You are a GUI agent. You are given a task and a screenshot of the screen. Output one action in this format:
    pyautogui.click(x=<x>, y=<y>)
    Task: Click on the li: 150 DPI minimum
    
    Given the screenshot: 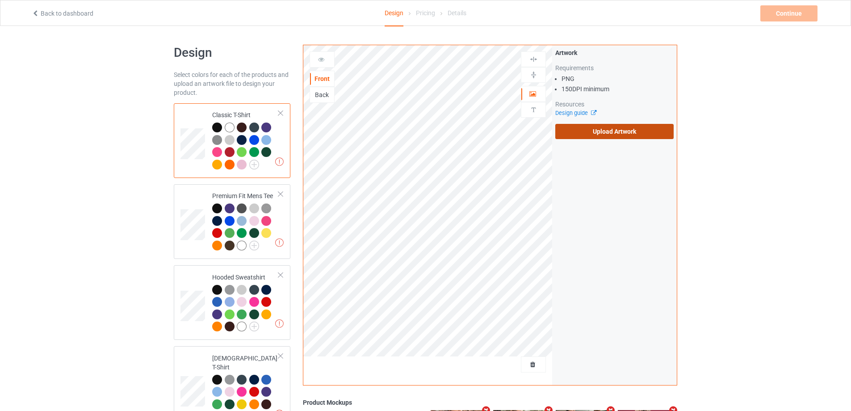 What is the action you would take?
    pyautogui.click(x=617, y=89)
    